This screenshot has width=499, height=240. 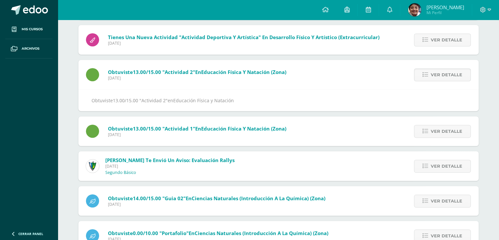 I want to click on span: Mis cursos, so click(x=32, y=29).